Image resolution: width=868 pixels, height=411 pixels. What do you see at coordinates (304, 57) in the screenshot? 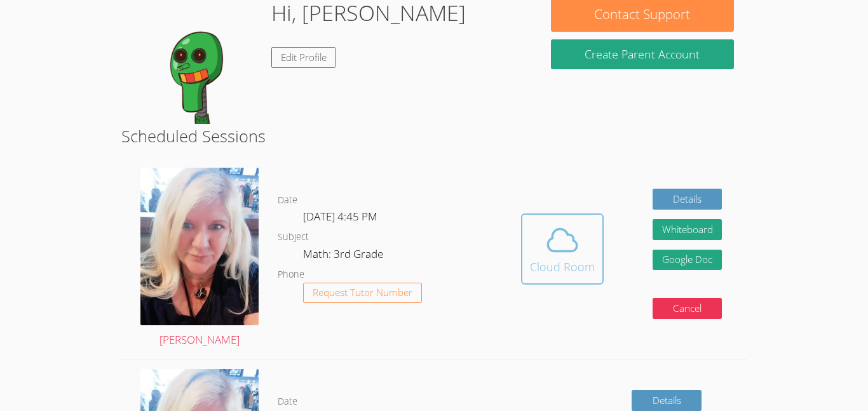
I see `a: Edit Profile` at bounding box center [304, 57].